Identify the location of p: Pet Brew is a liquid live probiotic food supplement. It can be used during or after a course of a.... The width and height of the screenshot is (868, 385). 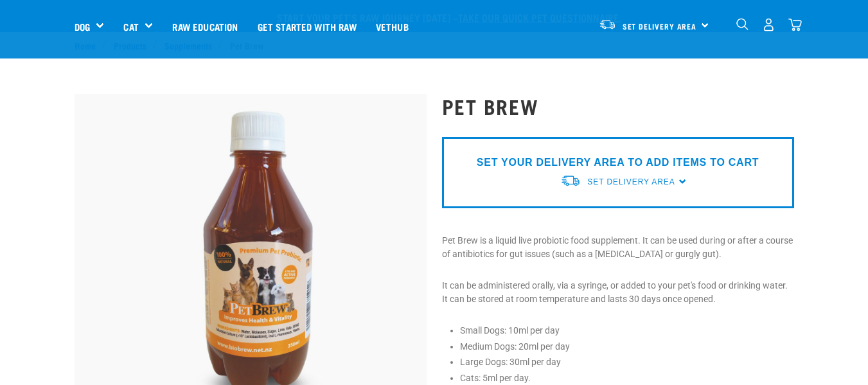
(618, 247).